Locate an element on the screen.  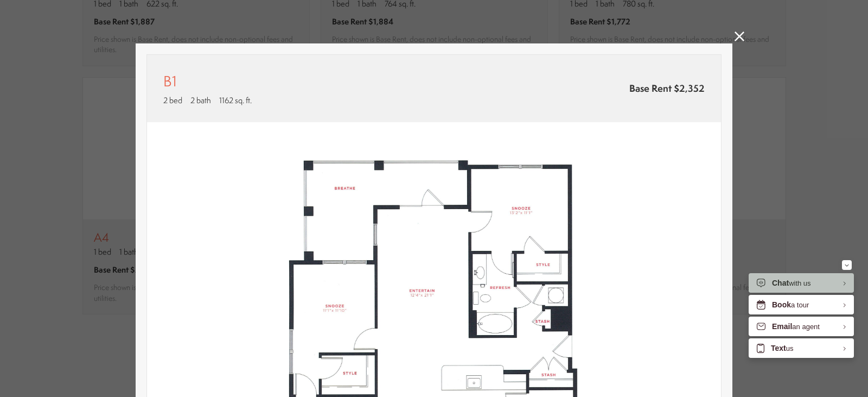
p: B1 is located at coordinates (170, 81).